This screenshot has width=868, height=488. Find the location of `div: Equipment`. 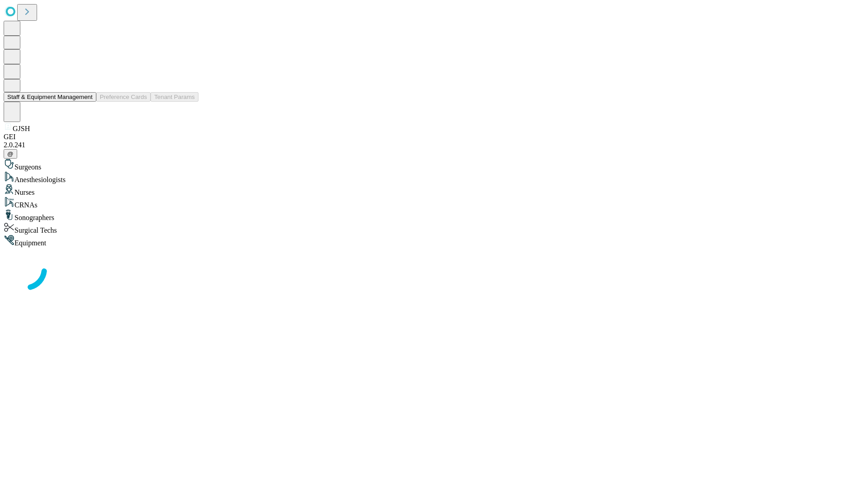

div: Equipment is located at coordinates (434, 241).